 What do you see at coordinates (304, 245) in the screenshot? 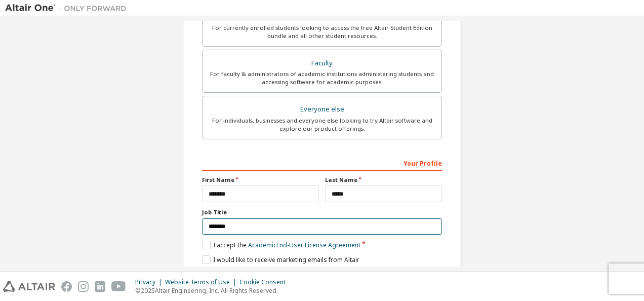
I see `a: Academic End-User License Agreement` at bounding box center [304, 245].